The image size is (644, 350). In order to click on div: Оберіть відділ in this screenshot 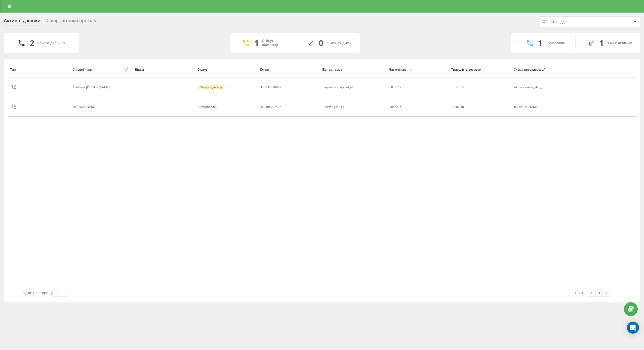, I will do `click(573, 22)`.